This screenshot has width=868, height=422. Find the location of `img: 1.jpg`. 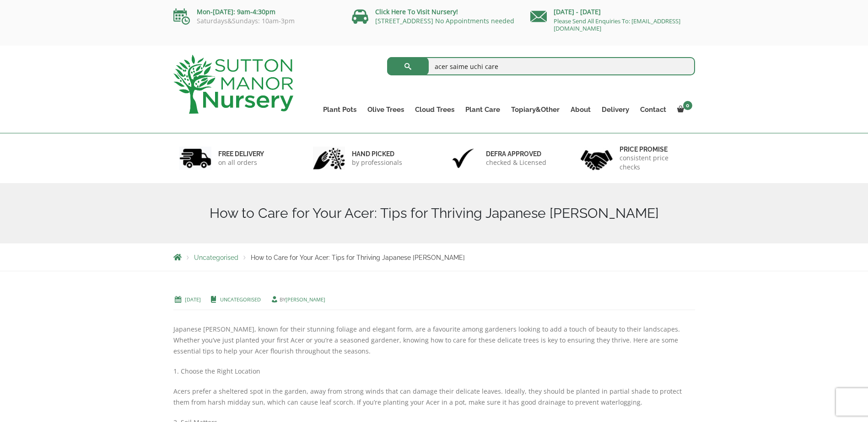

img: 1.jpg is located at coordinates (195, 159).